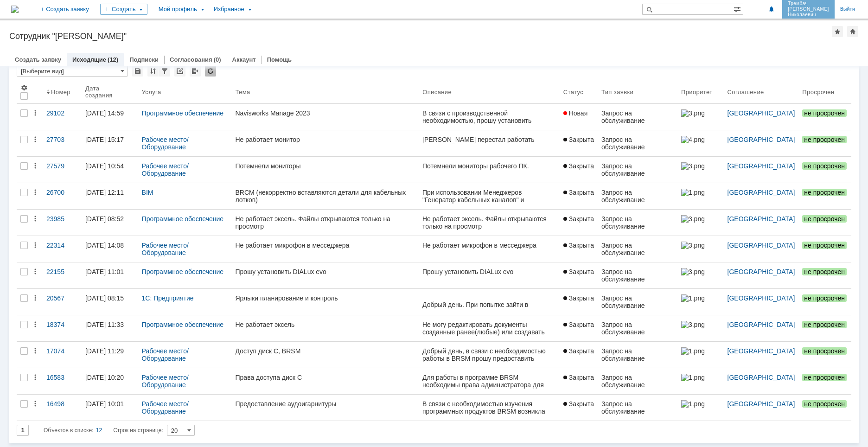  Describe the element at coordinates (24, 88) in the screenshot. I see `span: Настройки` at that location.